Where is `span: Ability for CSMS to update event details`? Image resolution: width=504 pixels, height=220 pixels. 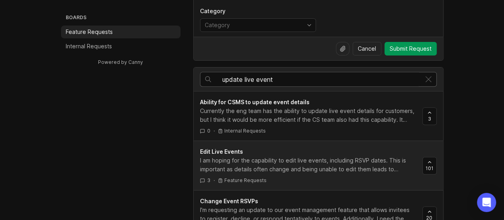 span: Ability for CSMS to update event details is located at coordinates (255, 102).